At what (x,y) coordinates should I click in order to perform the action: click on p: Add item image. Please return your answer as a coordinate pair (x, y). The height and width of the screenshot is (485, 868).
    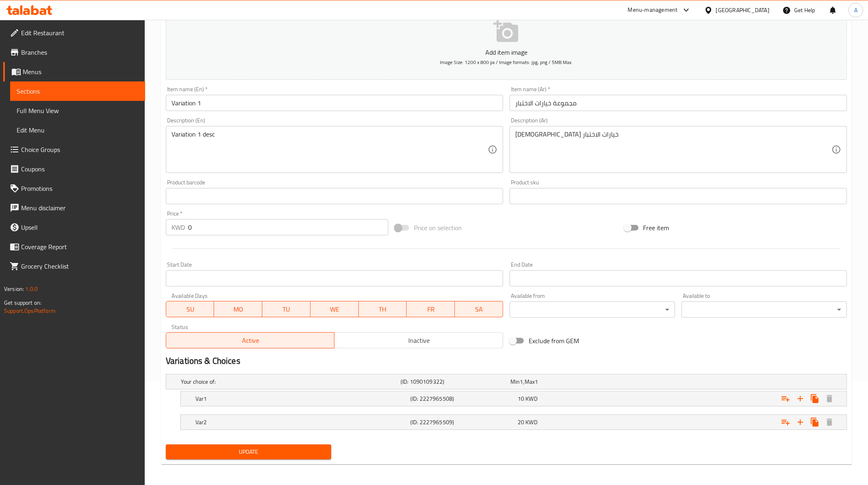
    Looking at the image, I should click on (506, 52).